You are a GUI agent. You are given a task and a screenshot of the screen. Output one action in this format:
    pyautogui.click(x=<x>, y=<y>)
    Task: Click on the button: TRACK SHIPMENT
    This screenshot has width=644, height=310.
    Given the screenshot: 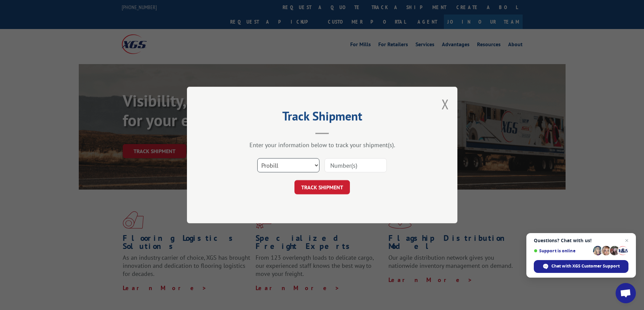 What is the action you would take?
    pyautogui.click(x=322, y=187)
    